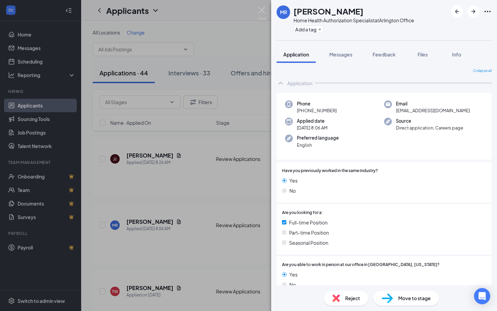 The image size is (497, 311). What do you see at coordinates (341, 54) in the screenshot?
I see `span: Messages` at bounding box center [341, 54].